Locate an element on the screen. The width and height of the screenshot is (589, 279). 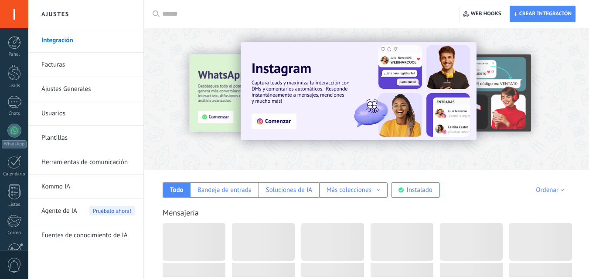
span: Pruébalo ahora! is located at coordinates (112, 211).